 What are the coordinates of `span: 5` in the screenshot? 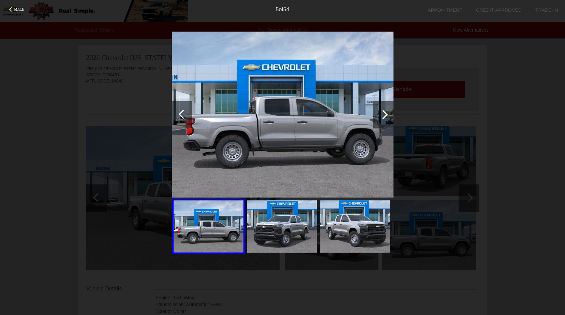 It's located at (277, 9).